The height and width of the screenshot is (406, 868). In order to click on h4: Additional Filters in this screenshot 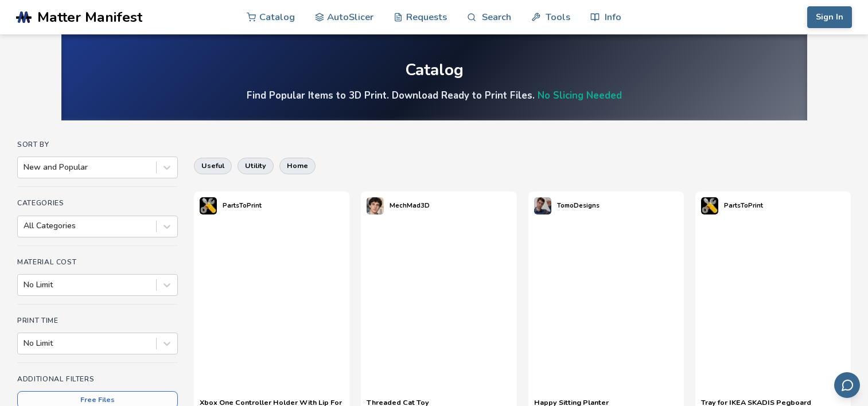, I will do `click(98, 379)`.